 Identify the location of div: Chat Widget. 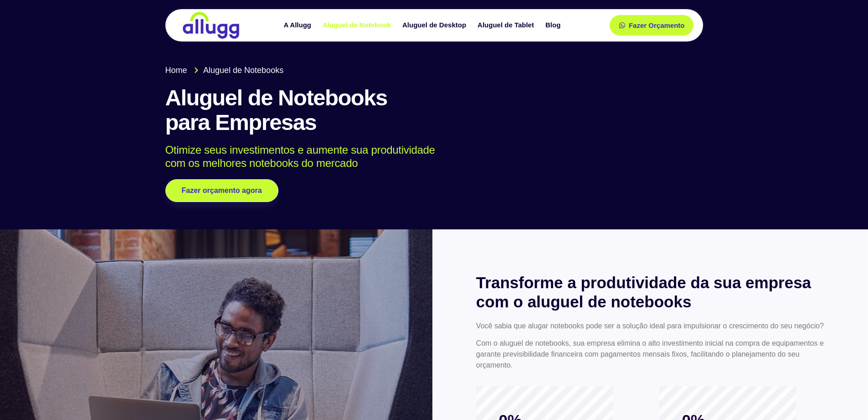
(845, 398).